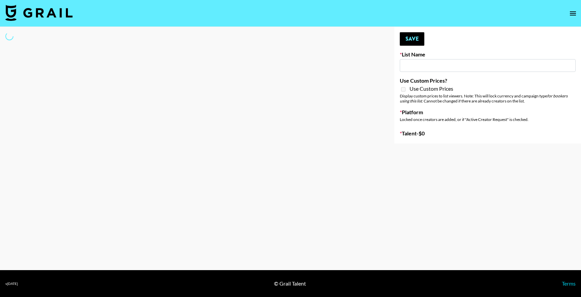 The width and height of the screenshot is (581, 297). I want to click on a: Terms, so click(569, 284).